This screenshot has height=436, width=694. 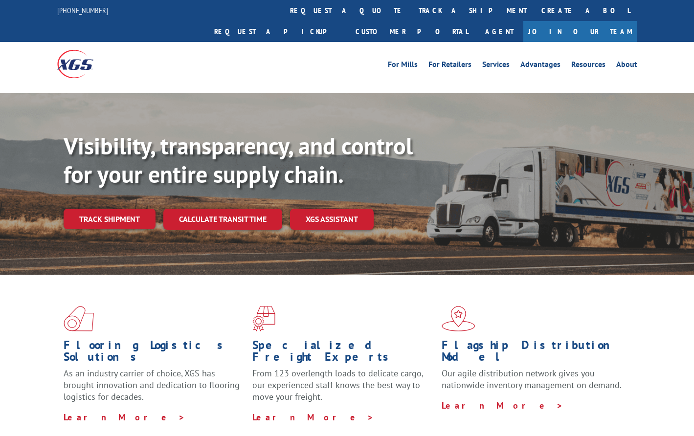 I want to click on b: Visibility, transparency, and control for your entire supply chain., so click(x=238, y=160).